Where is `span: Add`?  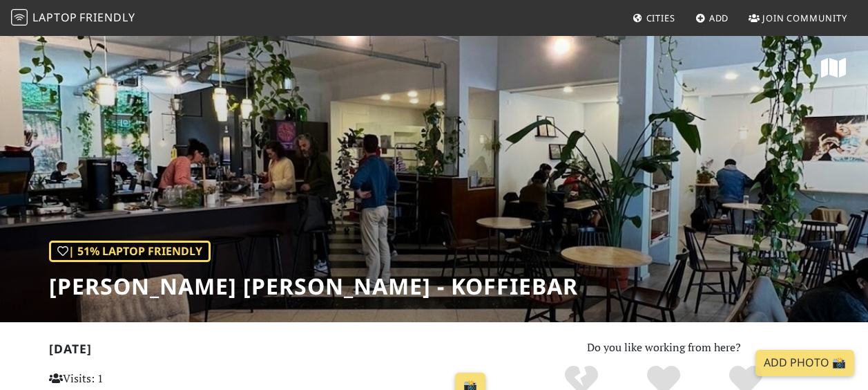
span: Add is located at coordinates (719, 18).